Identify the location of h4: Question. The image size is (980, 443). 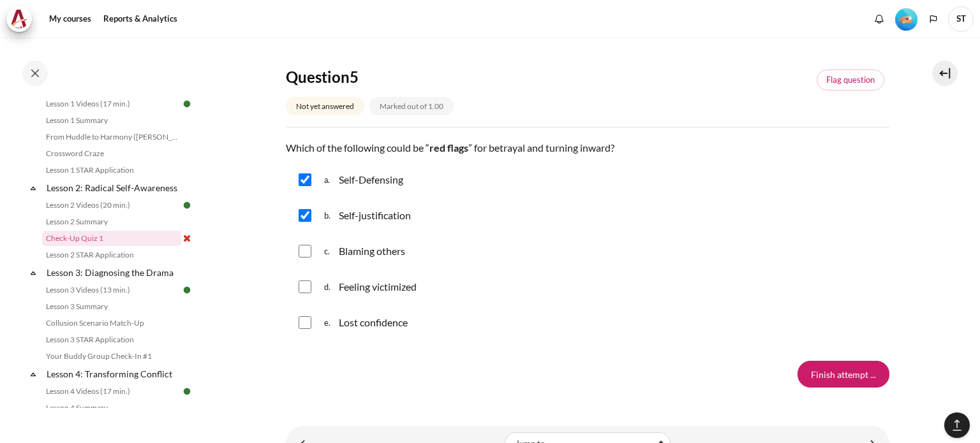
(406, 76).